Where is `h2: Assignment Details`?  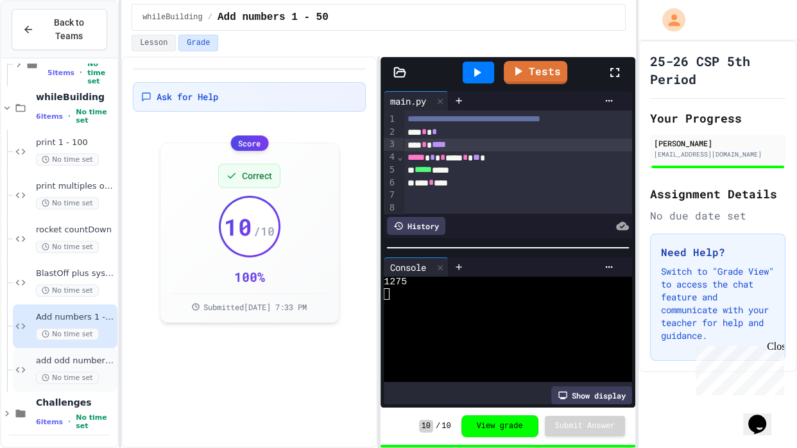
h2: Assignment Details is located at coordinates (718, 194).